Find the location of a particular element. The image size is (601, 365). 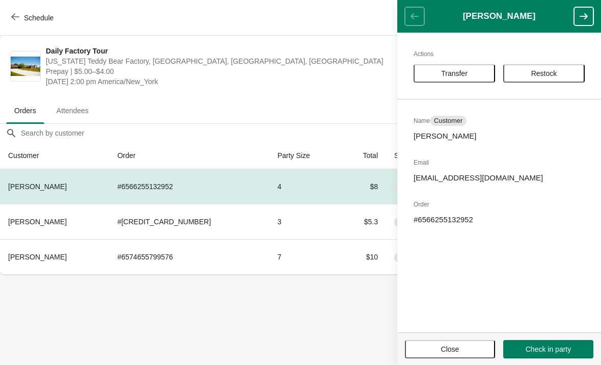

button: Check in party is located at coordinates (548, 349).